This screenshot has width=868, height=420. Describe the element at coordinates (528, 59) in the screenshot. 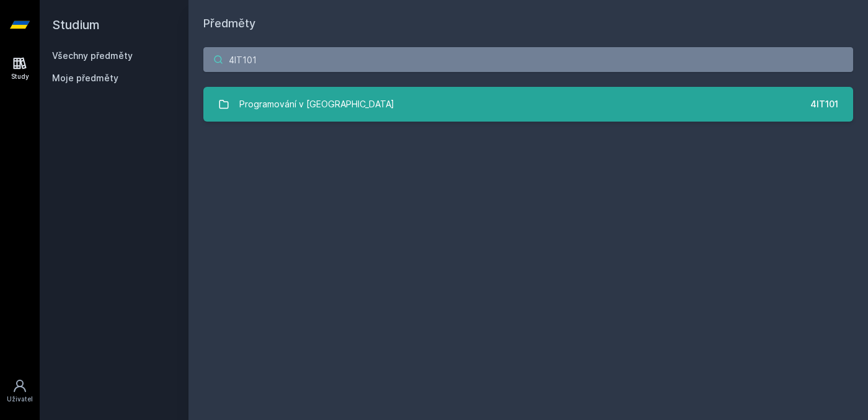

I see `input: Název nebo ident předmětu…` at that location.